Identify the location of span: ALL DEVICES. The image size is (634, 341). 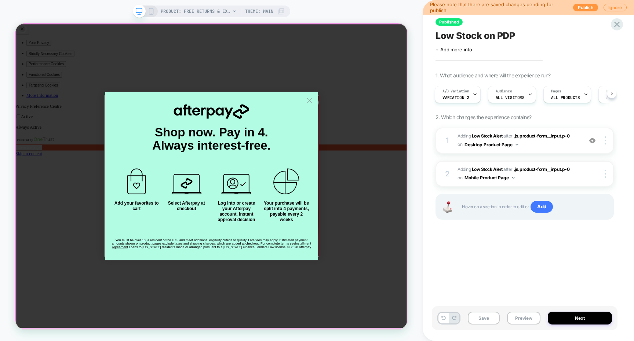
(620, 98).